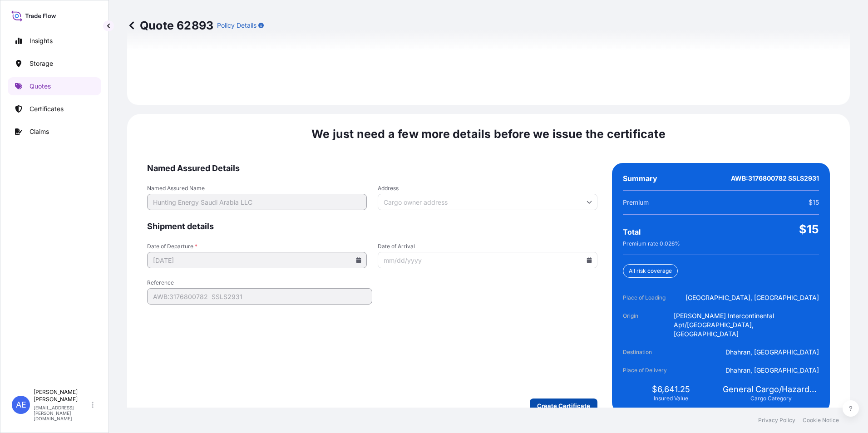  Describe the element at coordinates (488, 188) in the screenshot. I see `span: Address` at that location.